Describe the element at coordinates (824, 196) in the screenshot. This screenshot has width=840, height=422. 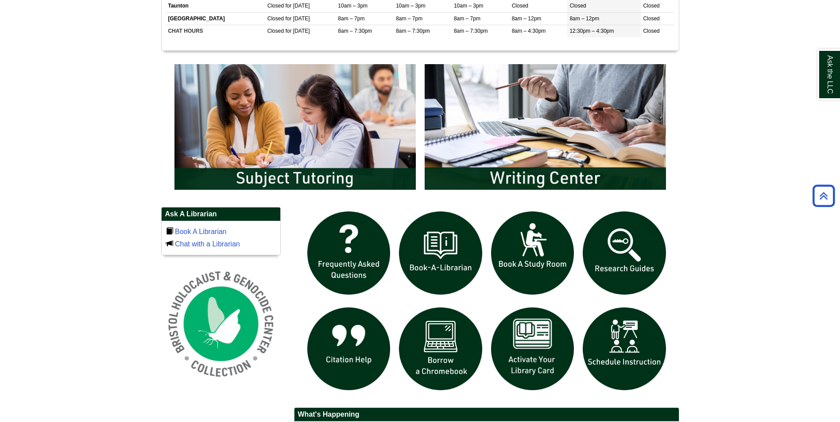
I see `a: Back to Top` at that location.